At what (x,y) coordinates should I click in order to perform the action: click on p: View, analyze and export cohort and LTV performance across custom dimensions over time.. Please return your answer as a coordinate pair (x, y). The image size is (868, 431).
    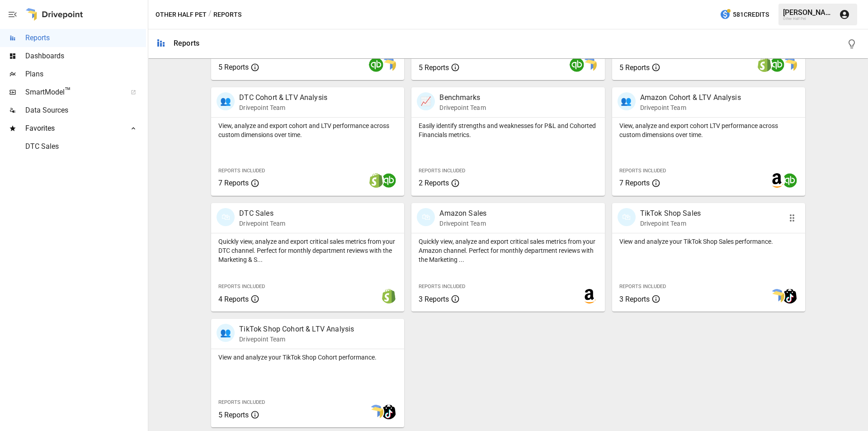
    Looking at the image, I should click on (307, 130).